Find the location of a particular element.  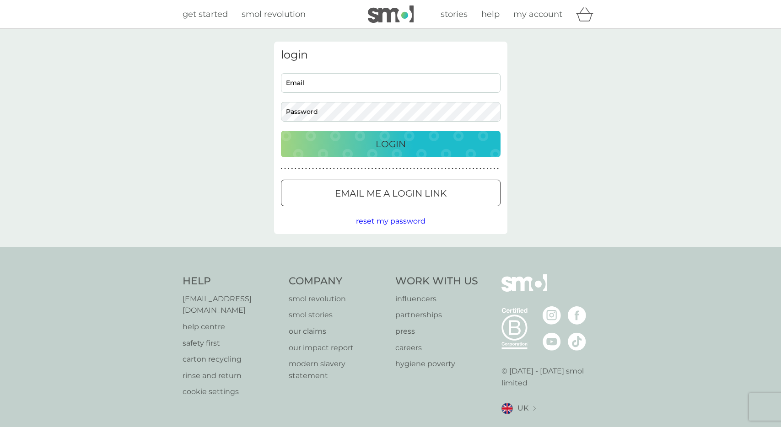

a: carton recycling is located at coordinates (231, 359).